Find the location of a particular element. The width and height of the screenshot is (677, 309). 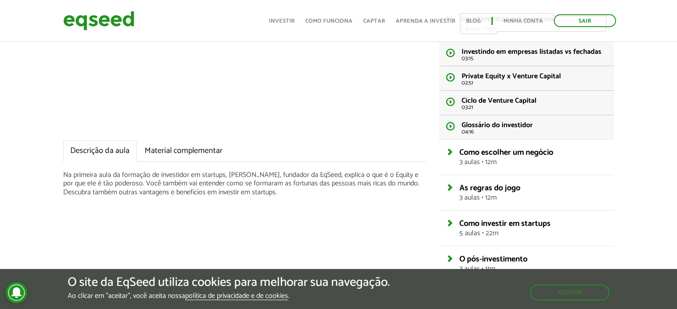

h5: O site da EqSeed utiliza cookies para melhorar sua navegação. is located at coordinates (229, 283).